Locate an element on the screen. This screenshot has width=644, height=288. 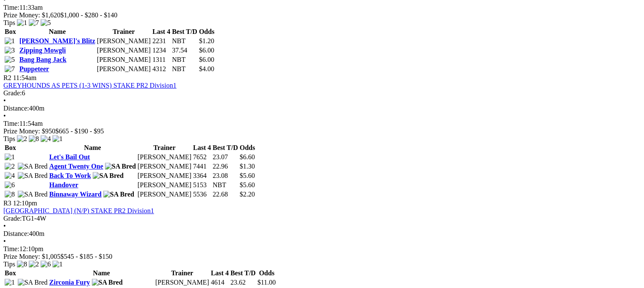
span: $11.00 is located at coordinates (266, 282).